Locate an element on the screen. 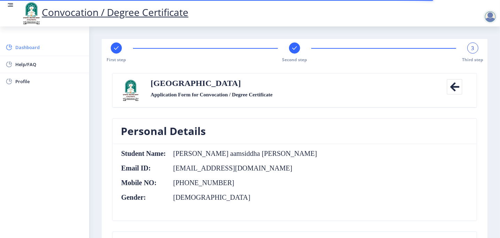 The image size is (500, 238). th: Mobile NO: is located at coordinates (143, 183).